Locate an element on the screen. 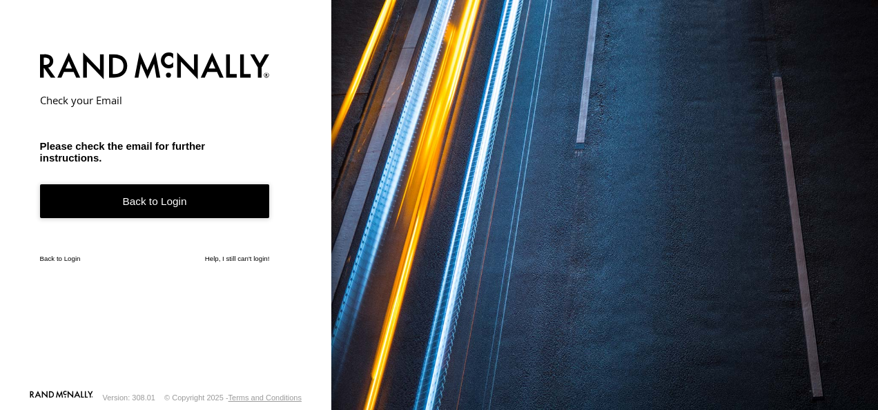 Image resolution: width=878 pixels, height=410 pixels. img: Rand McNally is located at coordinates (155, 67).